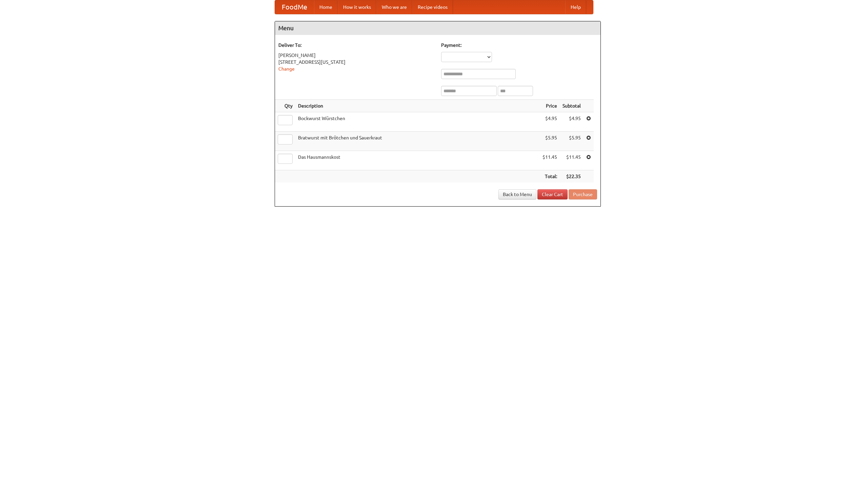  Describe the element at coordinates (437, 28) in the screenshot. I see `h4: Menu` at that location.